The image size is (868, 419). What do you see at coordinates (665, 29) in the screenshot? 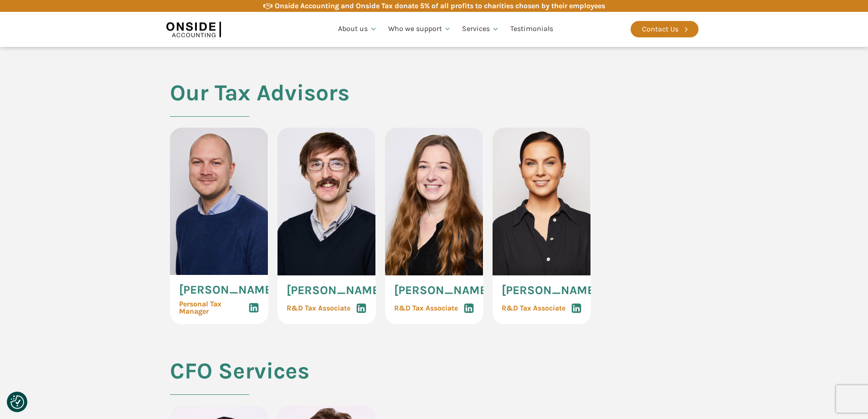
I see `a: Contact Us` at bounding box center [665, 29].